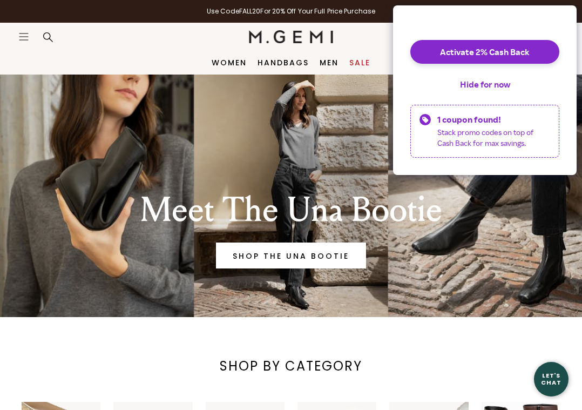 Image resolution: width=582 pixels, height=410 pixels. Describe the element at coordinates (291, 256) in the screenshot. I see `a: Banner primary button` at that location.